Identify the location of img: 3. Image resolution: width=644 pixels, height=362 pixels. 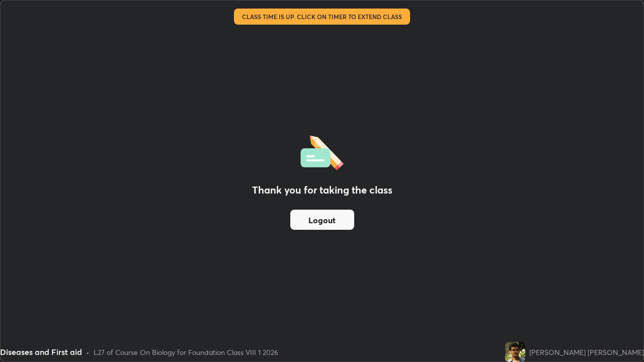
(515, 352).